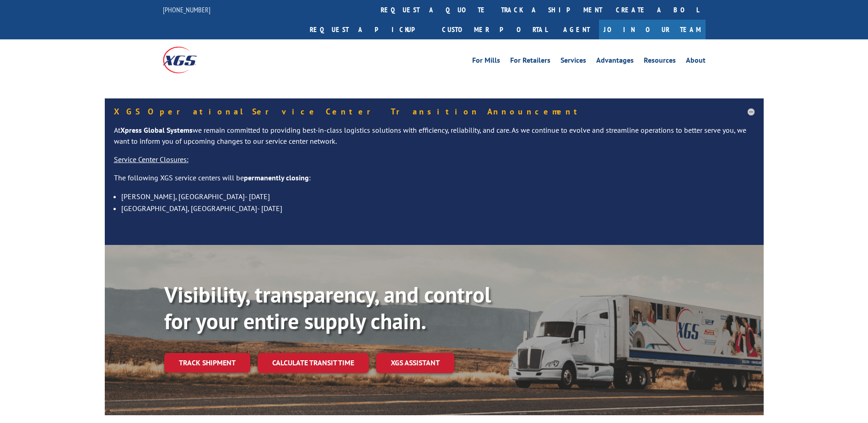  I want to click on a: Customer Portal, so click(495, 29).